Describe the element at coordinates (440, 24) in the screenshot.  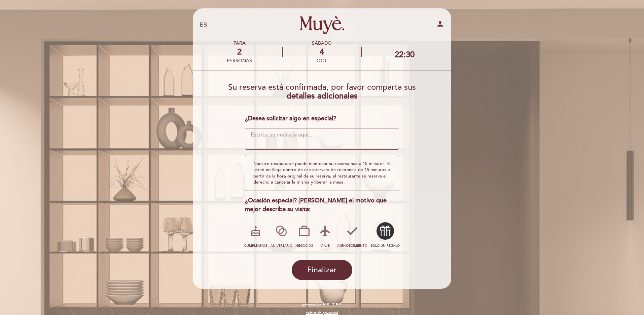
I see `i: person` at that location.